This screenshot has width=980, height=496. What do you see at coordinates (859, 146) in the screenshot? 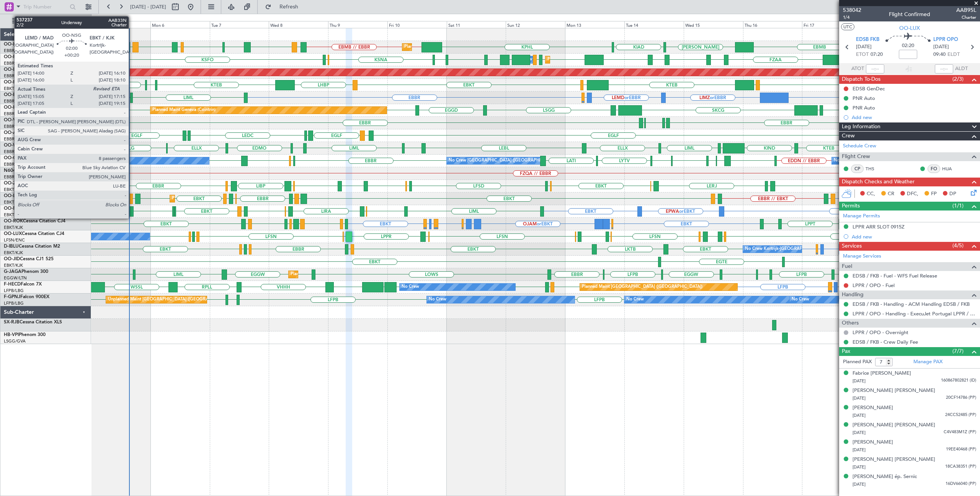
I see `a: Schedule Crew` at bounding box center [859, 146].